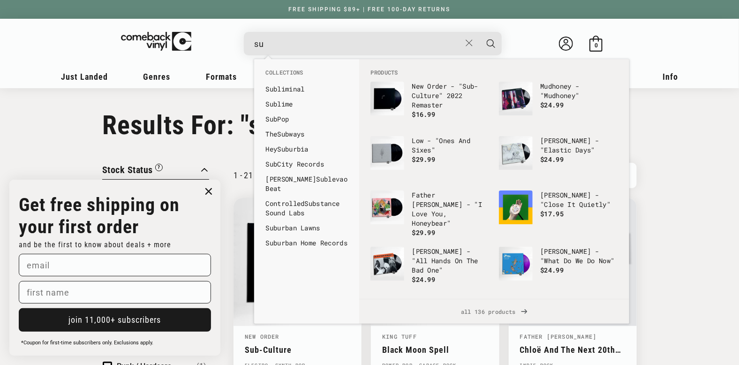 The height and width of the screenshot is (365, 739). Describe the element at coordinates (221, 76) in the screenshot. I see `span: Formats` at that location.